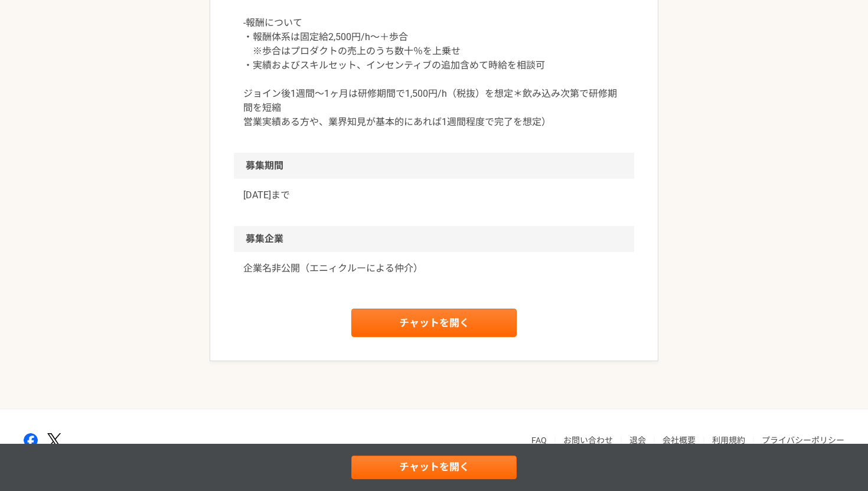 The image size is (868, 491). What do you see at coordinates (638, 440) in the screenshot?
I see `a: 退会` at bounding box center [638, 440].